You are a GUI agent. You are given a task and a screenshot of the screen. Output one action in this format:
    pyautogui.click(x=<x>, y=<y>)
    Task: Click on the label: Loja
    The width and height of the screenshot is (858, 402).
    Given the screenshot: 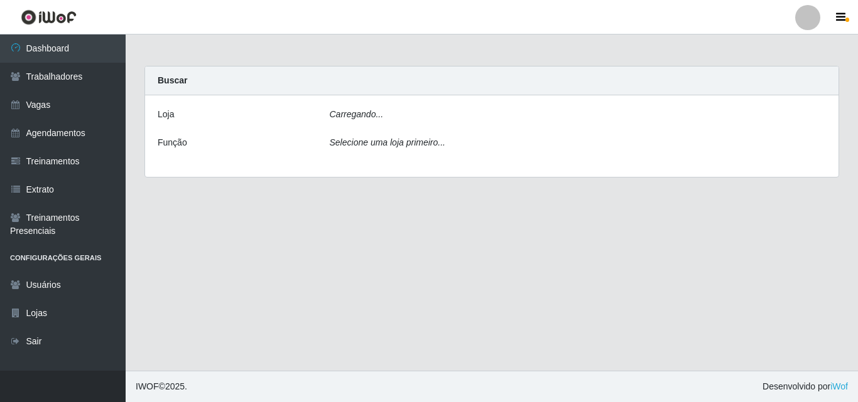 What is the action you would take?
    pyautogui.click(x=166, y=114)
    